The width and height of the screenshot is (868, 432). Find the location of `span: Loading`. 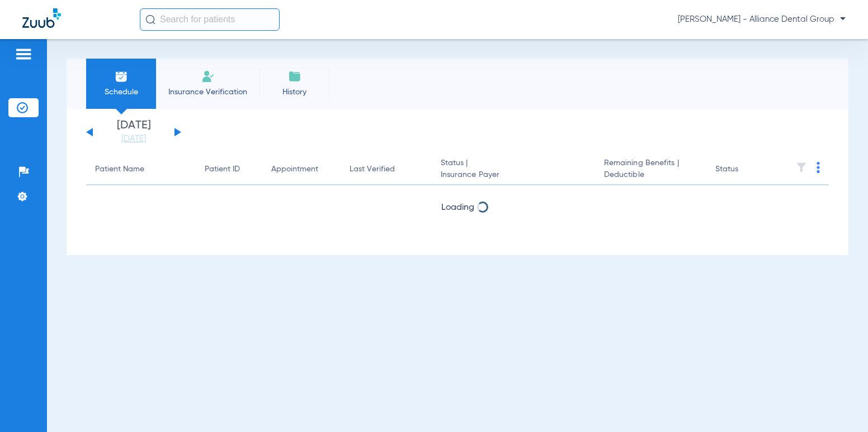

span: Loading is located at coordinates (457, 208).